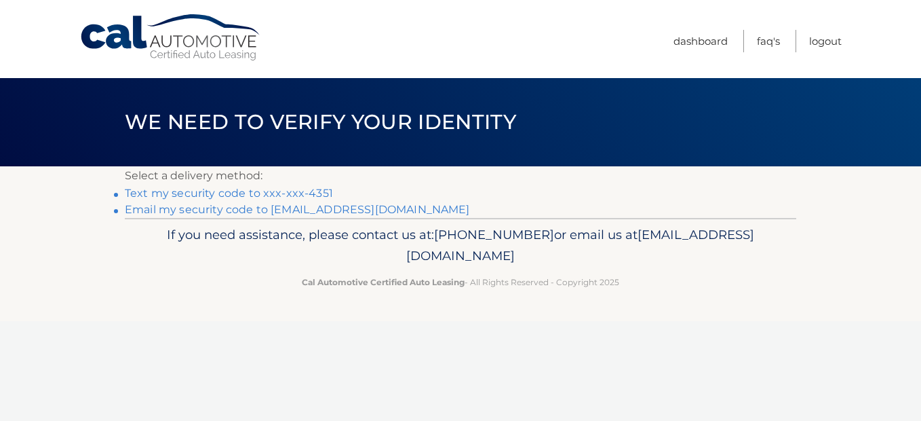 The height and width of the screenshot is (421, 921). What do you see at coordinates (229, 193) in the screenshot?
I see `a: Text my security code to xxx-xxx-4351` at bounding box center [229, 193].